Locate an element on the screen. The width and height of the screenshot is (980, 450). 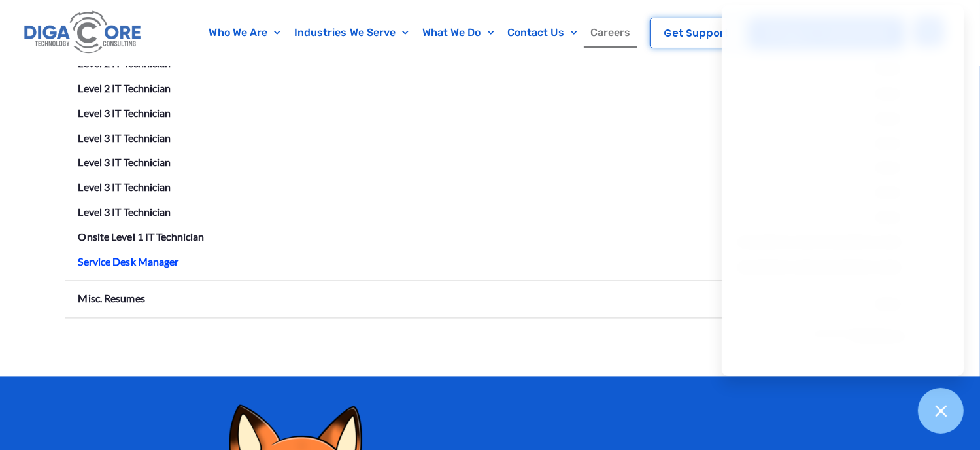
a: Get Support is located at coordinates (696, 33).